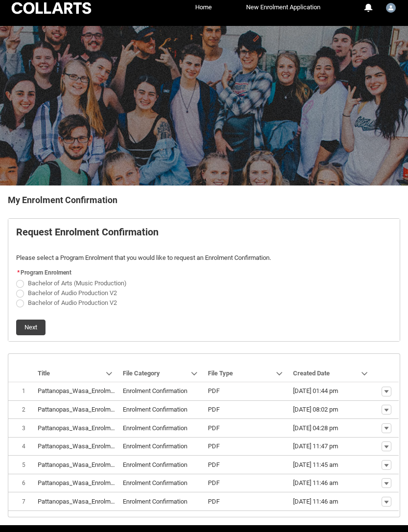 This screenshot has height=532, width=408. What do you see at coordinates (391, 8) in the screenshot?
I see `img: Student.wpattan.20230145` at bounding box center [391, 8].